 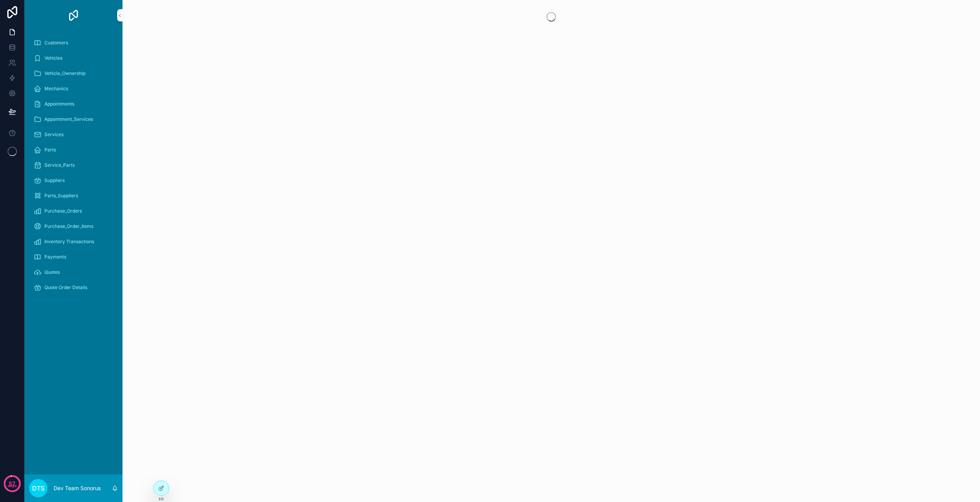 I want to click on a: Quote Order Details, so click(x=74, y=287).